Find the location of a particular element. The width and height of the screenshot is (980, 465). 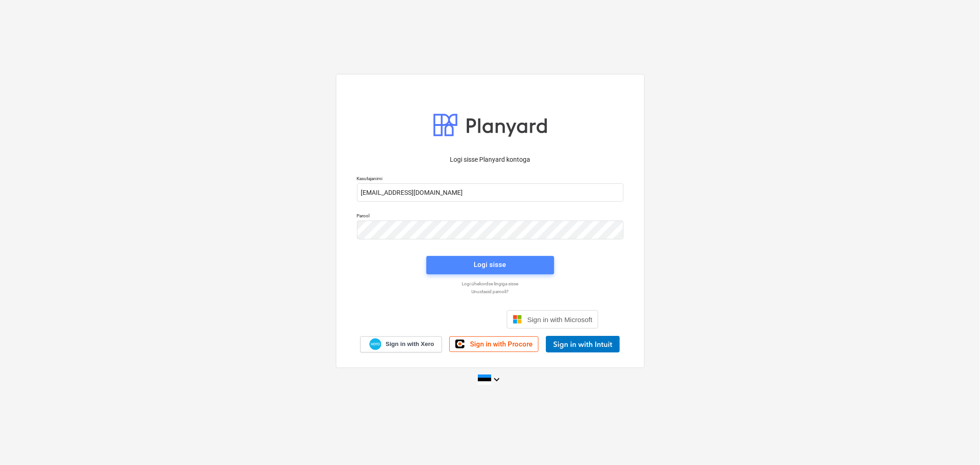

button: Logi sisse is located at coordinates (490, 265).